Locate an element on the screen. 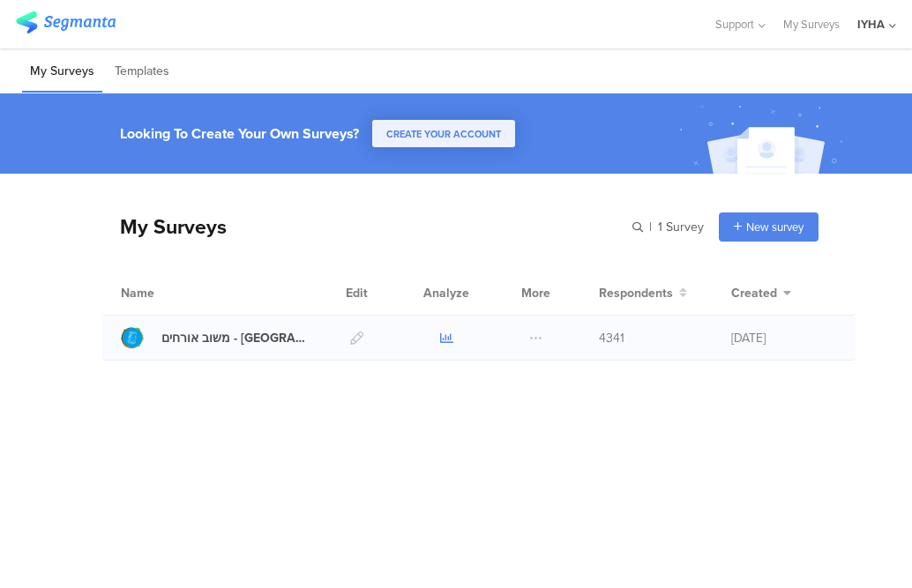  img: segmanta logo is located at coordinates (65, 22).